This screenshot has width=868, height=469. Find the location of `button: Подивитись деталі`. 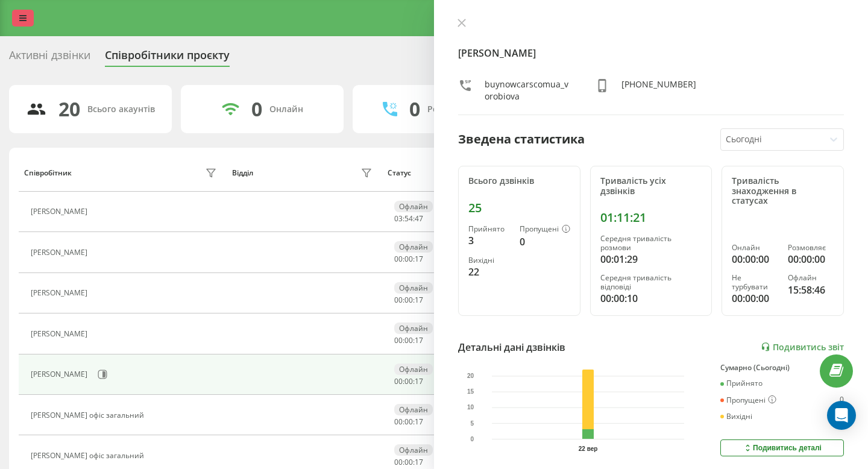

button: Подивитись деталі is located at coordinates (782, 448).